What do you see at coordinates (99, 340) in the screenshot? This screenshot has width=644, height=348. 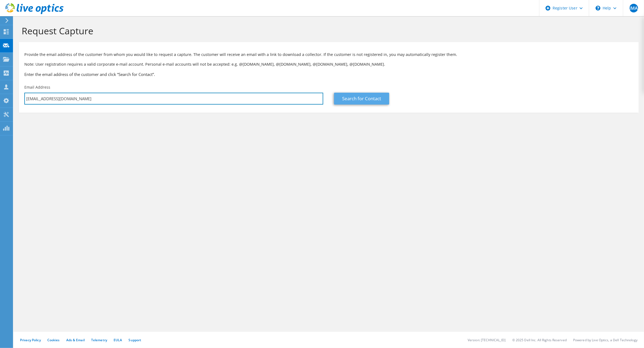 I see `a: Telemetry` at bounding box center [99, 340].